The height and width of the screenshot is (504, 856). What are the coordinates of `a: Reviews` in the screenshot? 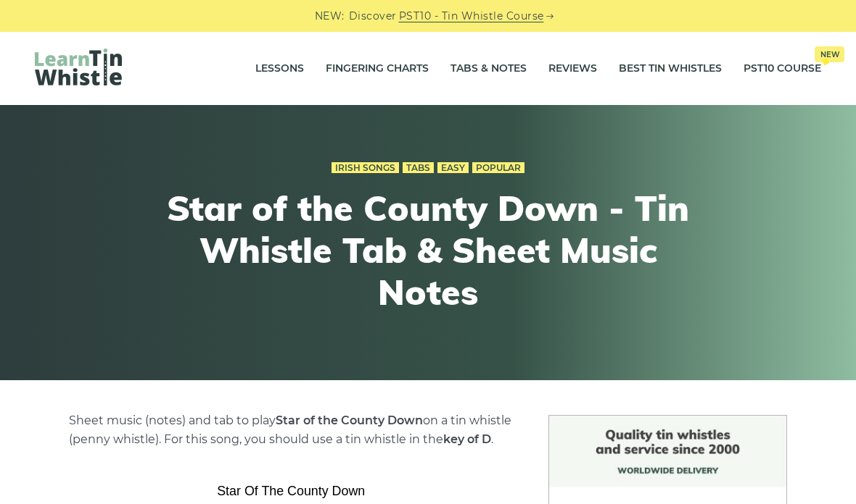 It's located at (572, 69).